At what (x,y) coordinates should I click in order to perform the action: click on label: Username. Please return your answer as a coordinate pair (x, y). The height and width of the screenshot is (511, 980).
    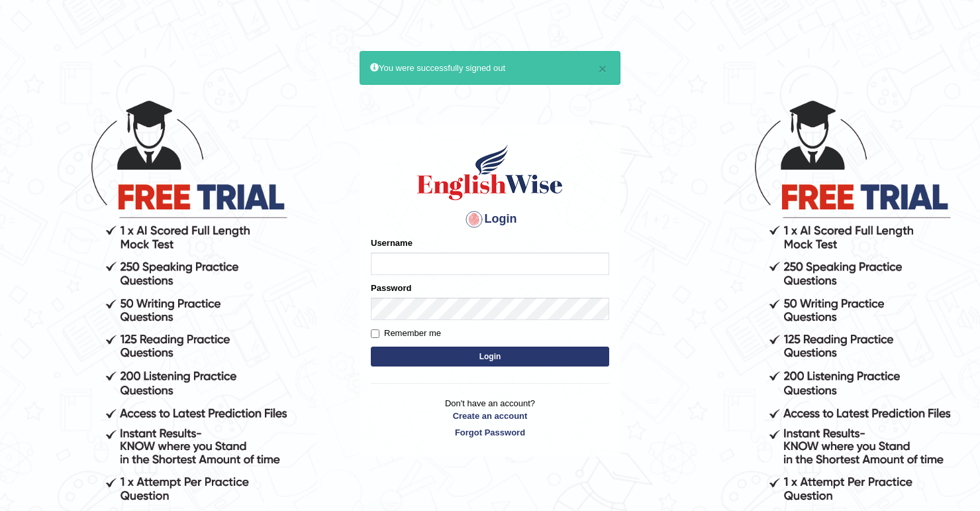
    Looking at the image, I should click on (391, 242).